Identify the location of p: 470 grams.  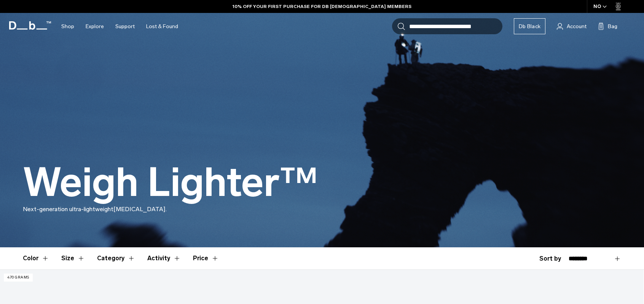
(18, 277).